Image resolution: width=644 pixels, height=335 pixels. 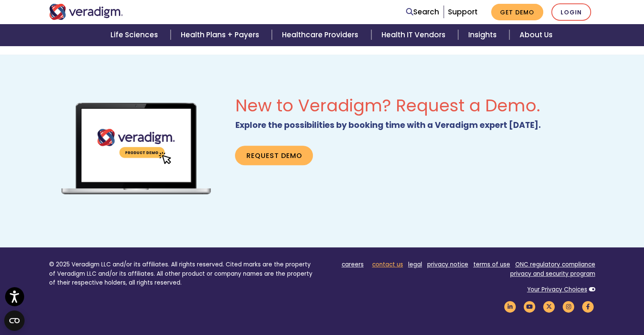 What do you see at coordinates (353, 264) in the screenshot?
I see `a: careers` at bounding box center [353, 264].